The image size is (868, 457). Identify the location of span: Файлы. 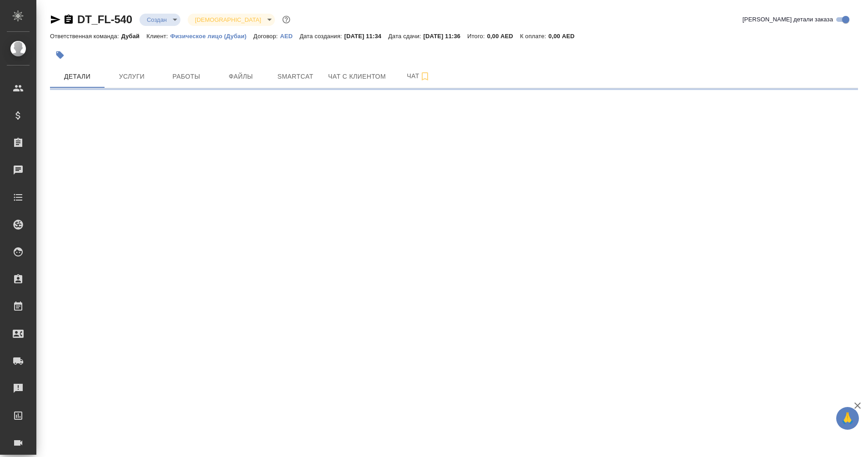
(241, 76).